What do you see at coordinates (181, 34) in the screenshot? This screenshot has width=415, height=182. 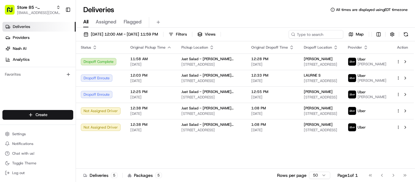 I see `span: Filters` at bounding box center [181, 34].